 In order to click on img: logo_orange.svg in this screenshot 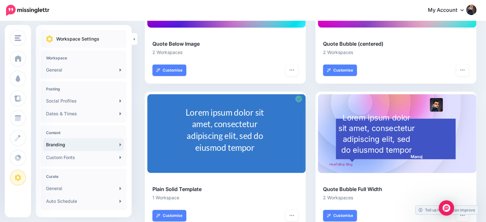, I will do `click(13, 13)`.